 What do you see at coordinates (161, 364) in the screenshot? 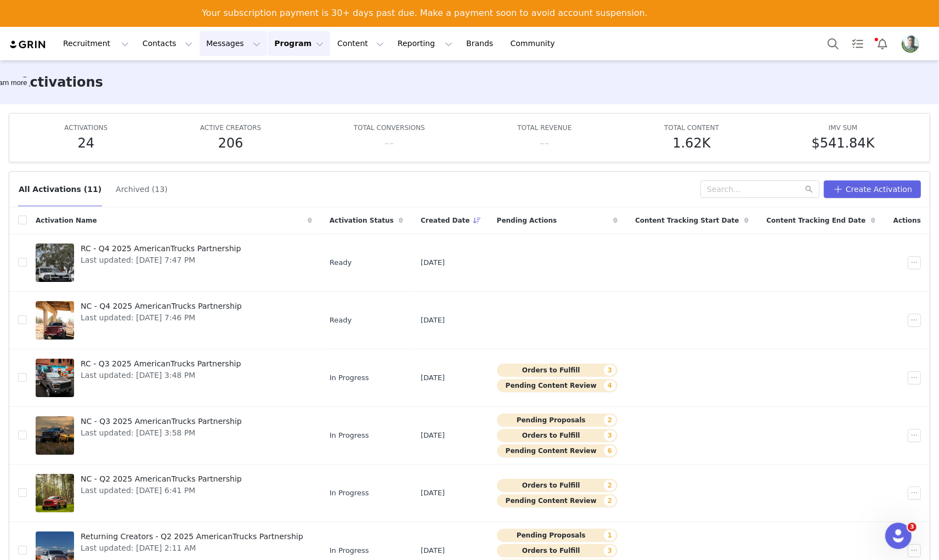
I see `span: RC - Q3 2025 AmericanTrucks Partnership` at bounding box center [161, 364].